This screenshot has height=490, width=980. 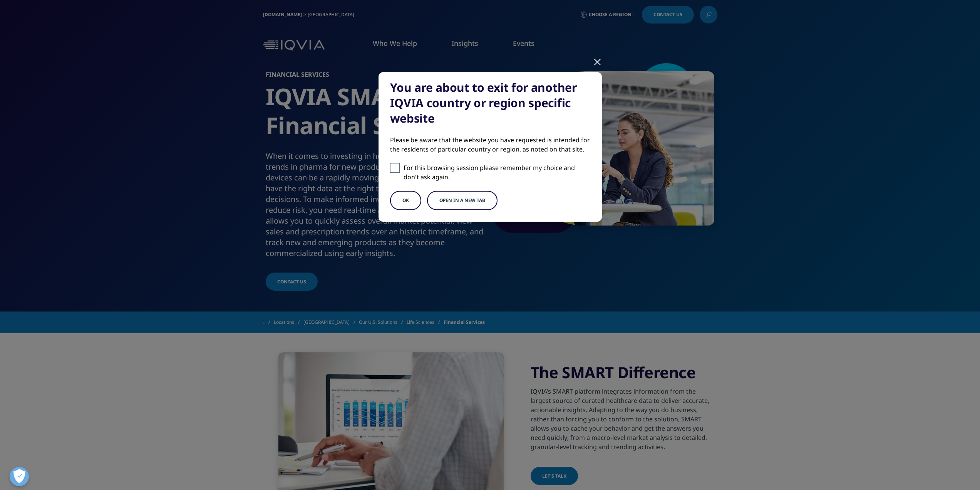 I want to click on div: You are about to exit for another IQVIA country or region specific website, so click(x=490, y=103).